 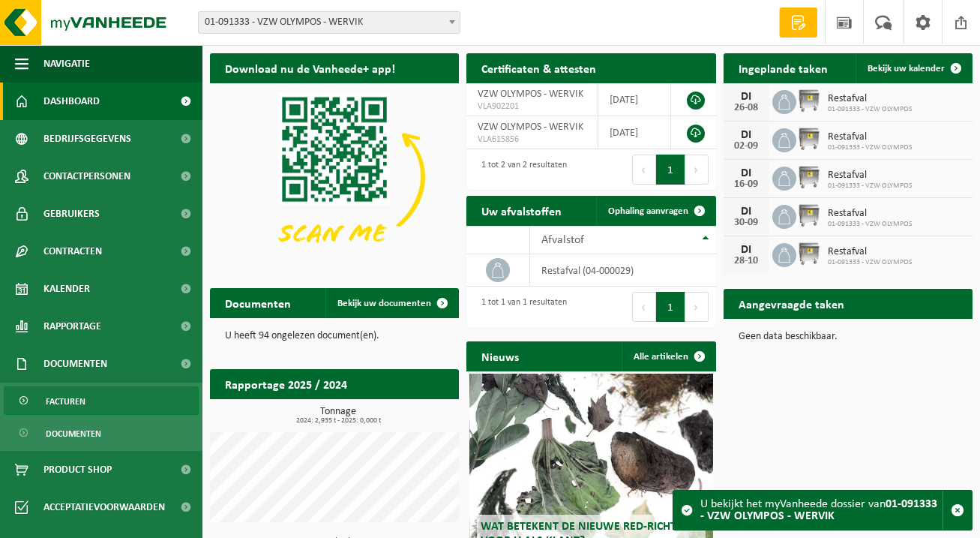 What do you see at coordinates (905, 68) in the screenshot?
I see `span: Bekijk uw kalender` at bounding box center [905, 68].